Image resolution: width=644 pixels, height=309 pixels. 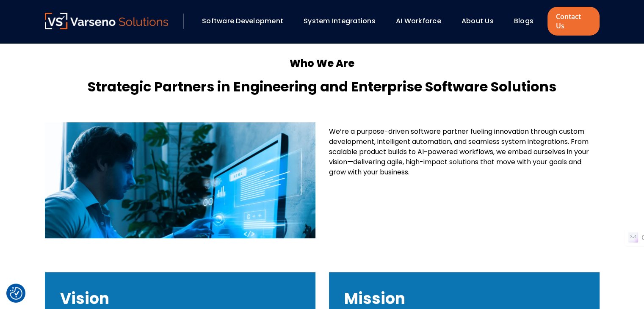 What do you see at coordinates (247, 21) in the screenshot?
I see `div: Software Development` at bounding box center [247, 21].